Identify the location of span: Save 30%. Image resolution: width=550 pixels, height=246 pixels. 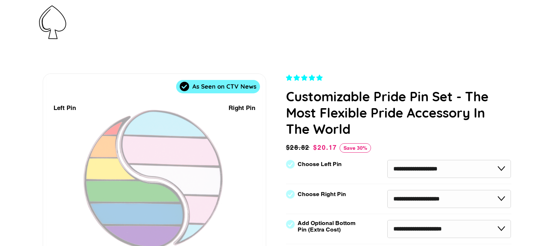
(355, 148).